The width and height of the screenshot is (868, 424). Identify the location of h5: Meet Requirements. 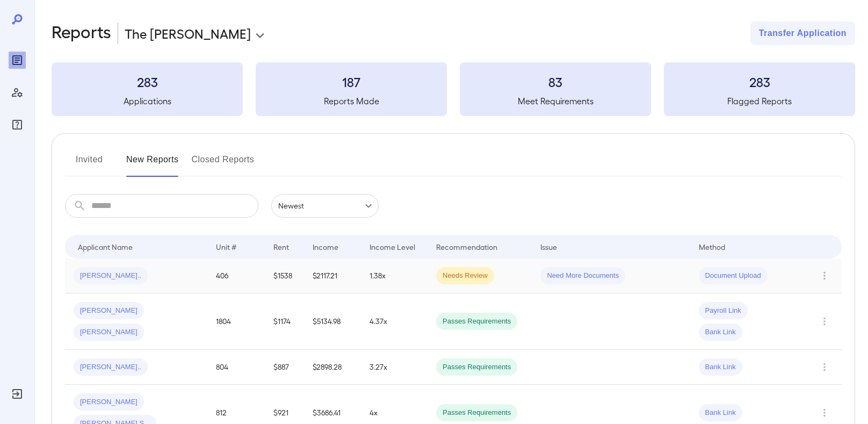
(556, 101).